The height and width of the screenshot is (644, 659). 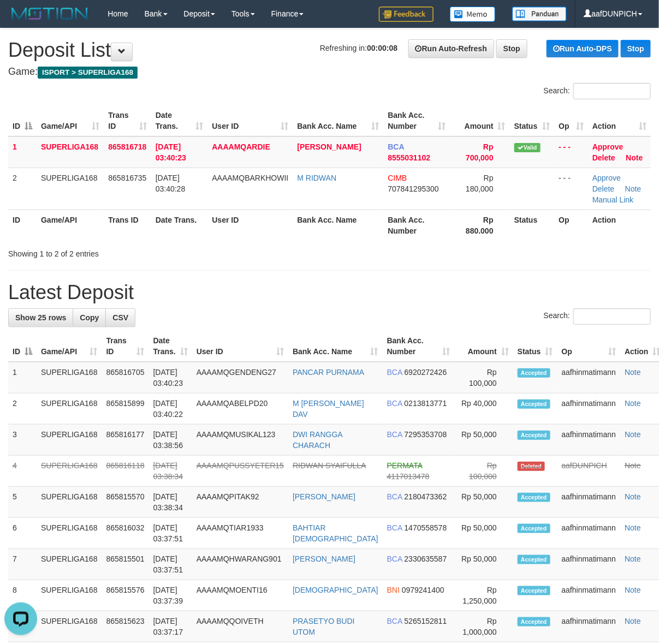 What do you see at coordinates (23, 225) in the screenshot?
I see `th: ID` at bounding box center [23, 225].